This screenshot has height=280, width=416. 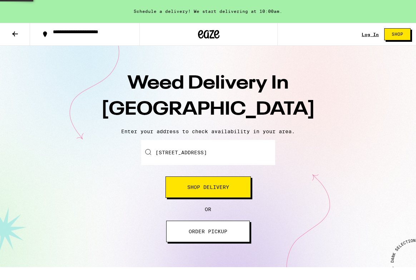 What do you see at coordinates (208, 97) in the screenshot?
I see `h1: Weed Delivery In` at bounding box center [208, 97].